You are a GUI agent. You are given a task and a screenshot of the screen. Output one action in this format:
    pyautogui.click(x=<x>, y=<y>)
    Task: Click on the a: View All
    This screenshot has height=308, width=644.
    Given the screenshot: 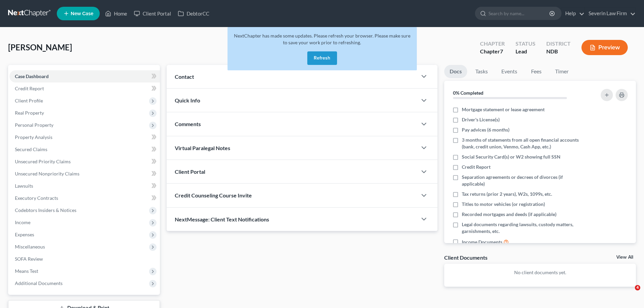 What is the action you would take?
    pyautogui.click(x=624, y=258)
    